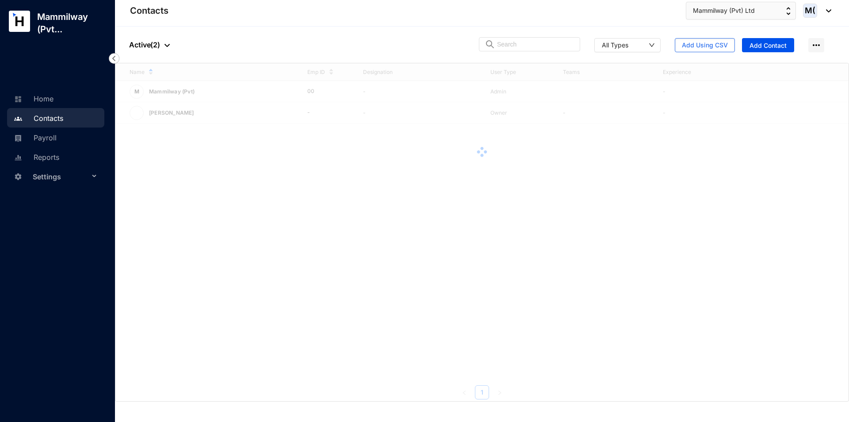  I want to click on li: Reports, so click(56, 157).